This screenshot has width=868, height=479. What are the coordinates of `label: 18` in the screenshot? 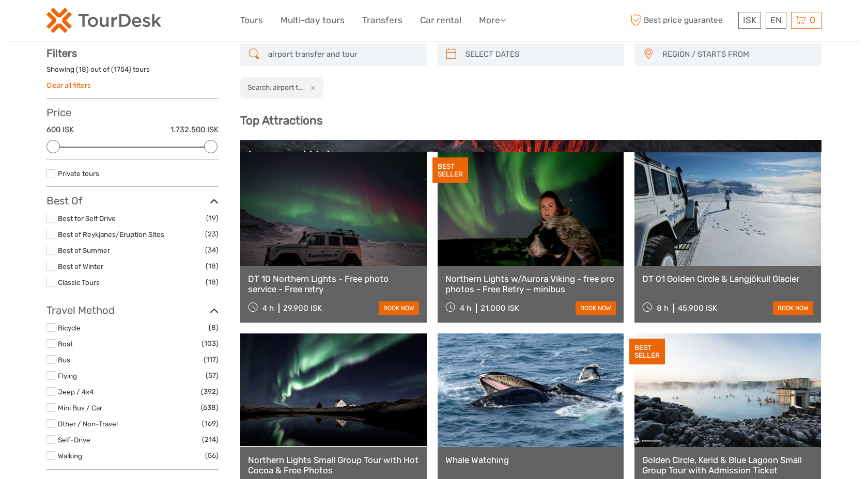 It's located at (82, 69).